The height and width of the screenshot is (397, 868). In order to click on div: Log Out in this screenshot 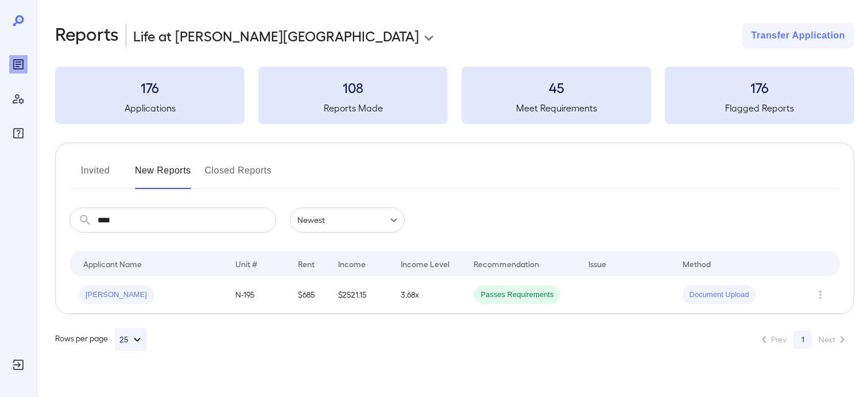, I will do `click(18, 365)`.